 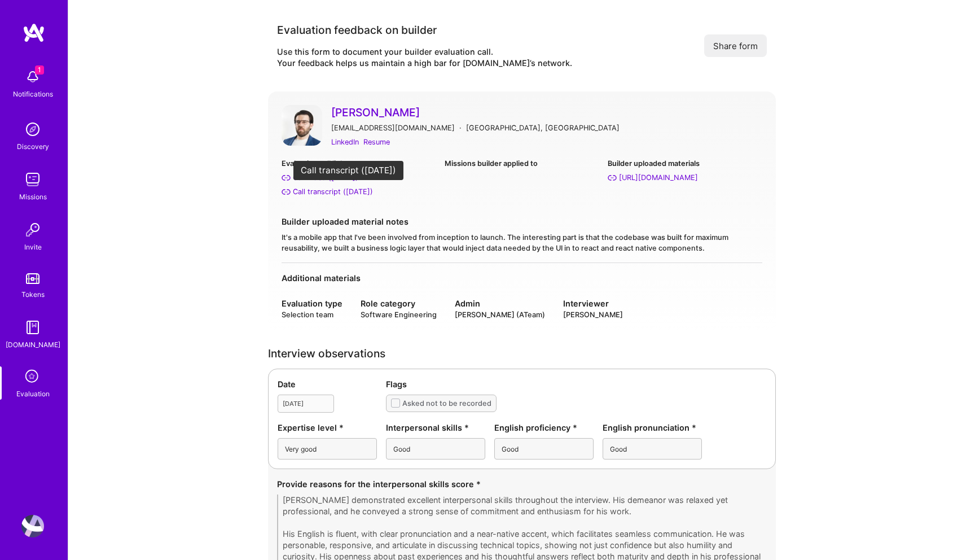 I want to click on div: Notifications, so click(x=33, y=93).